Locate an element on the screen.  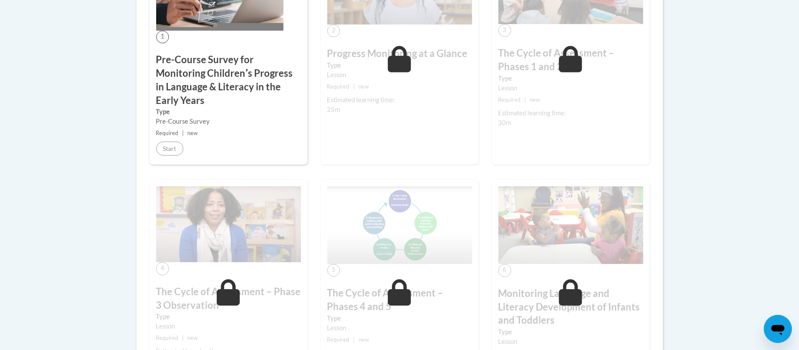
h3: The Cycle of Assessment – Phase 3 Observation is located at coordinates (228, 299).